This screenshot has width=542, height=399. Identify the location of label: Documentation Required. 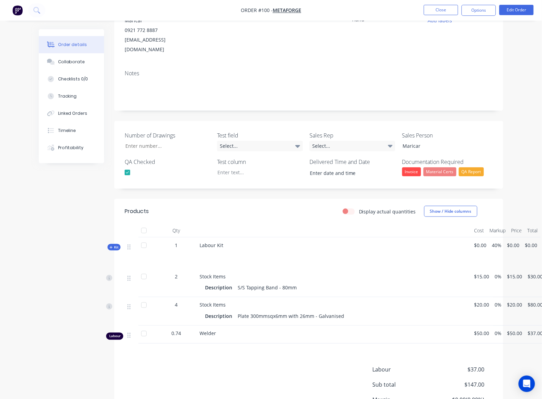
(445, 162).